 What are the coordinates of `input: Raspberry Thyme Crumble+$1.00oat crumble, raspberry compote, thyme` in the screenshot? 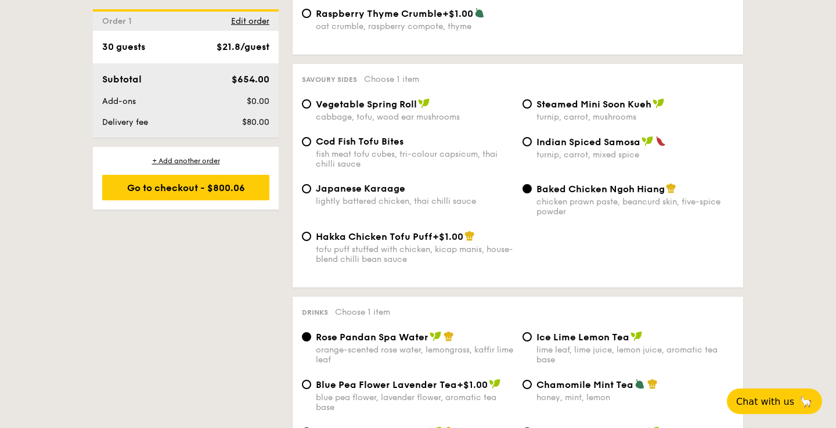 It's located at (306, 13).